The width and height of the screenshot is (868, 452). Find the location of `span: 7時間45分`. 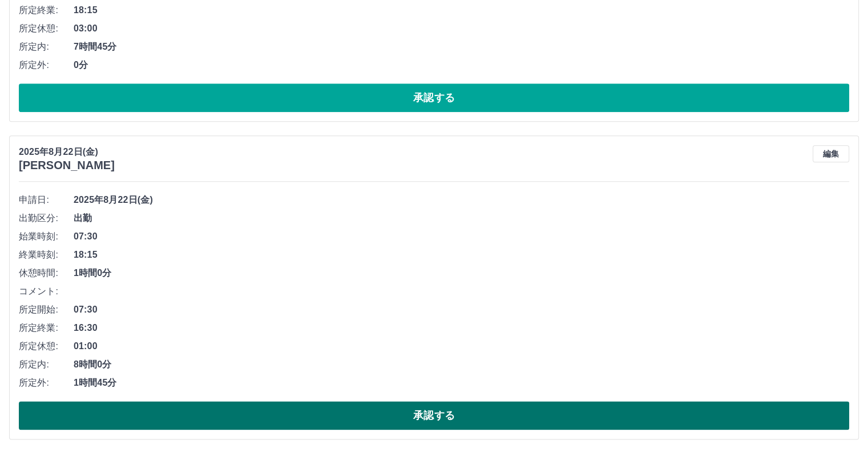

span: 7時間45分 is located at coordinates (461, 47).